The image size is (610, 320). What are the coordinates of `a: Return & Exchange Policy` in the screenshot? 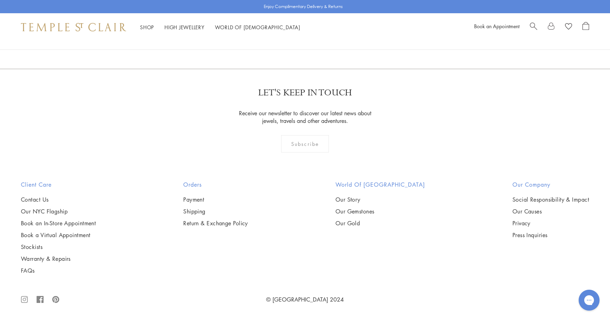 It's located at (216, 223).